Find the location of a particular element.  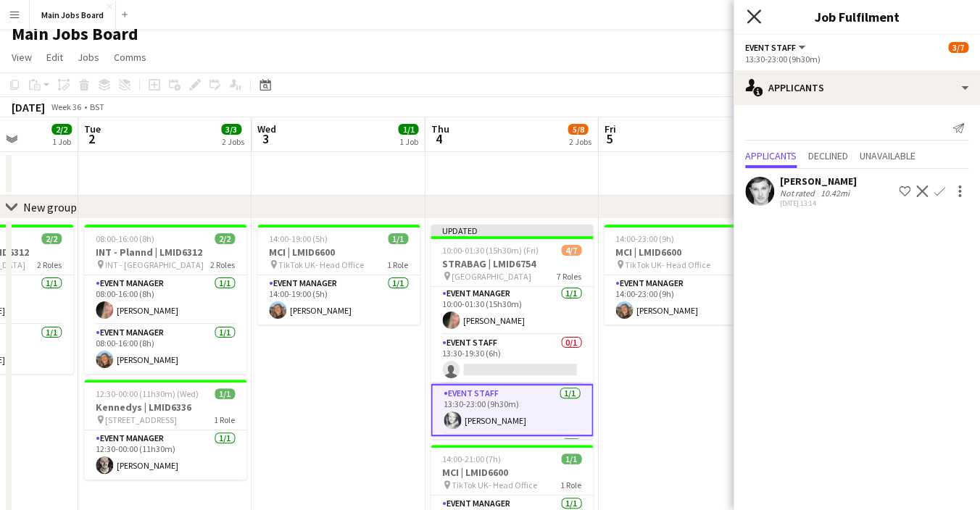

div: 10.42mi is located at coordinates (835, 193).